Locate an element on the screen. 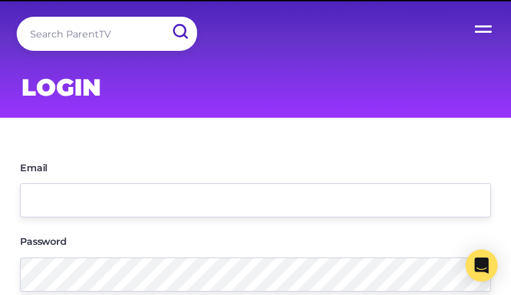  input: Submit is located at coordinates (180, 31).